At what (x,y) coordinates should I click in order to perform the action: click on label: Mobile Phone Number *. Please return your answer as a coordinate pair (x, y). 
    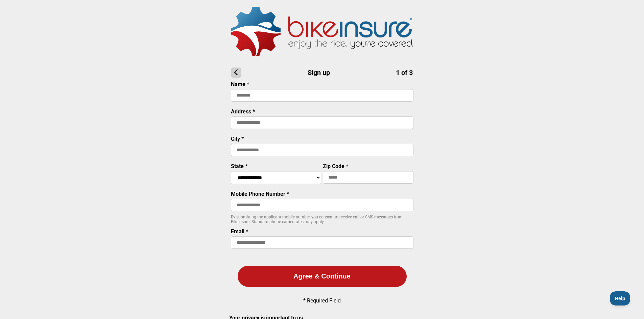
    Looking at the image, I should click on (260, 194).